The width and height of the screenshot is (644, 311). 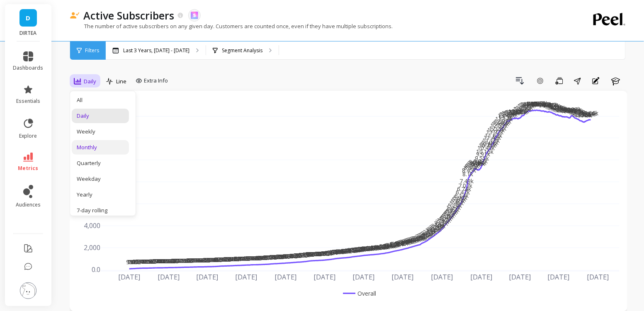 What do you see at coordinates (100, 147) in the screenshot?
I see `div: Monthly` at bounding box center [100, 147].